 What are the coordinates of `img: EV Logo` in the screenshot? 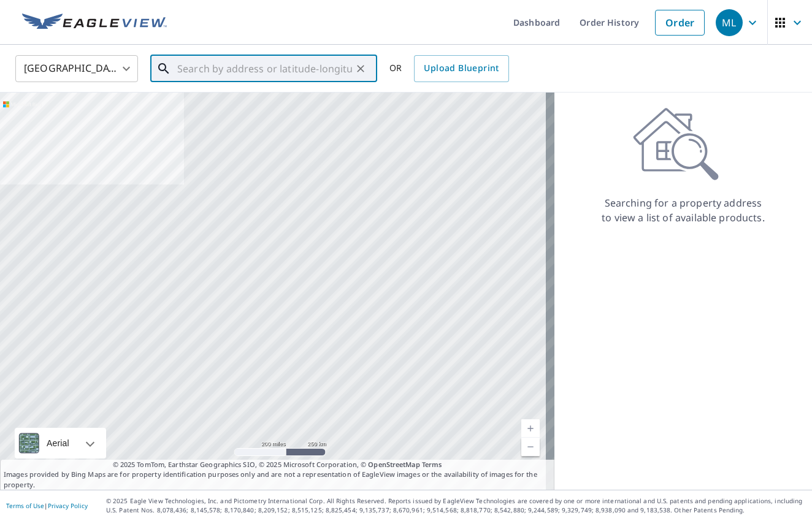 It's located at (94, 23).